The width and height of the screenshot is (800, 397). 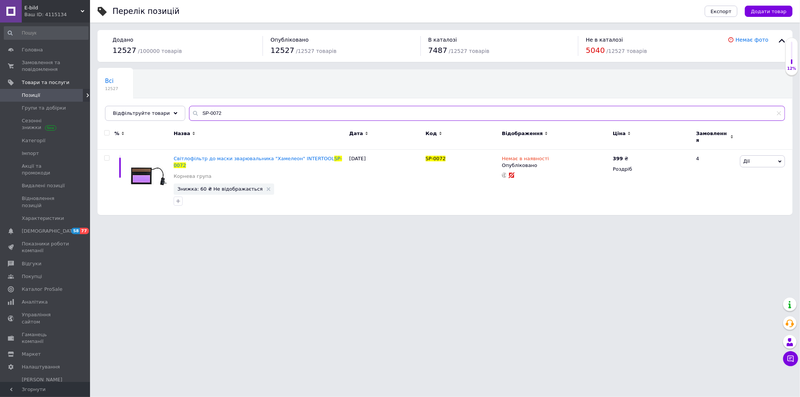 What do you see at coordinates (45, 338) in the screenshot?
I see `span: Гаманець компанії` at bounding box center [45, 338].